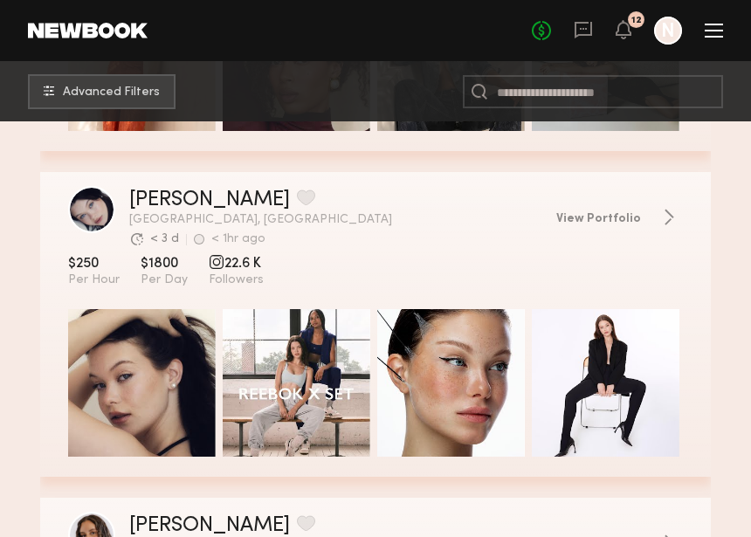  What do you see at coordinates (236, 280) in the screenshot?
I see `span: Followers` at bounding box center [236, 280].